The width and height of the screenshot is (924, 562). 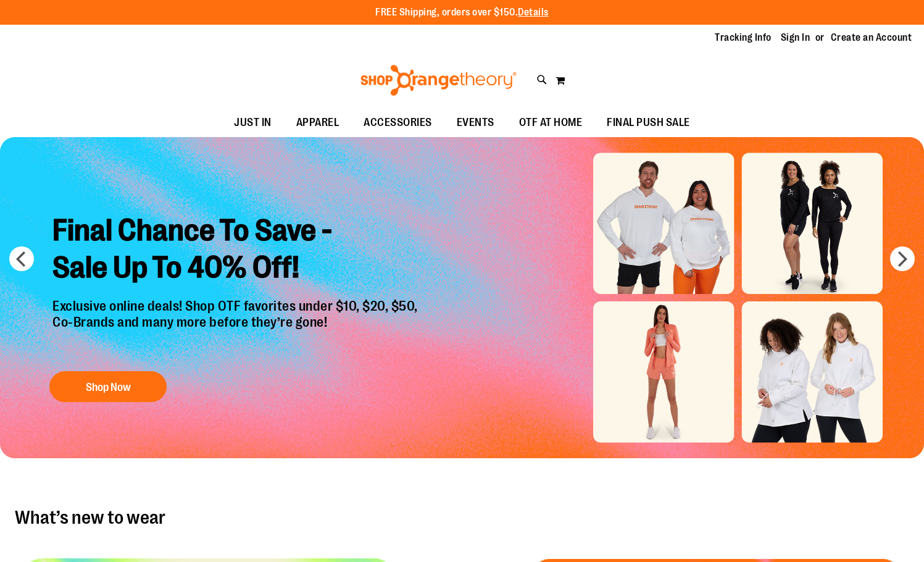 What do you see at coordinates (648, 123) in the screenshot?
I see `a: FINAL PUSH SALE` at bounding box center [648, 123].